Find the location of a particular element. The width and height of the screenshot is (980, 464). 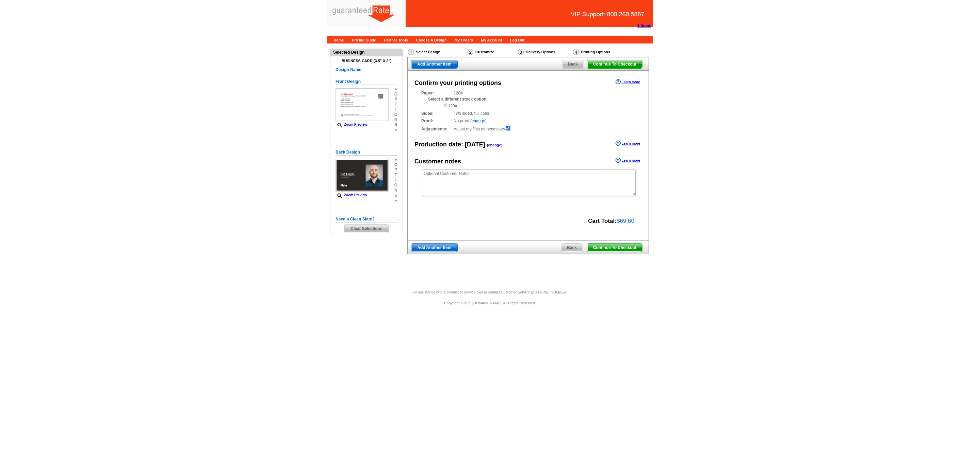

h5: Design Name is located at coordinates (366, 69).